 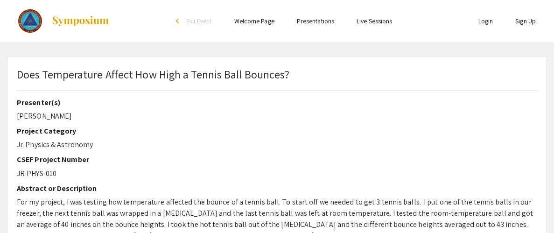 What do you see at coordinates (277, 145) in the screenshot?
I see `p: Jr. Physics & Astronomy` at bounding box center [277, 145].